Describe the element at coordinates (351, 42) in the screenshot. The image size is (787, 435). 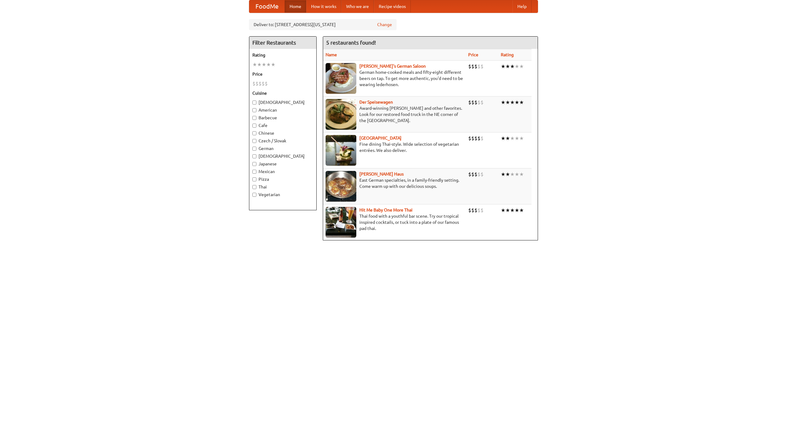
I see `ng-pluralize: 5 restaurants found!` at that location.